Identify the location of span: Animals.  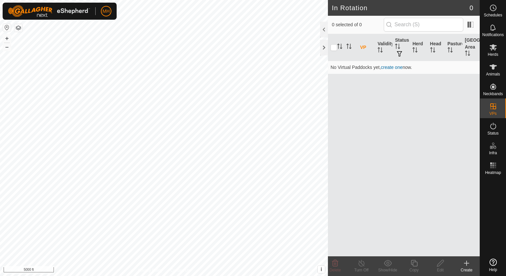
(493, 74).